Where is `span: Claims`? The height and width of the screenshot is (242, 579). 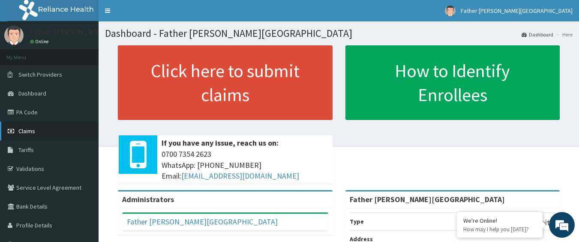 span: Claims is located at coordinates (27, 131).